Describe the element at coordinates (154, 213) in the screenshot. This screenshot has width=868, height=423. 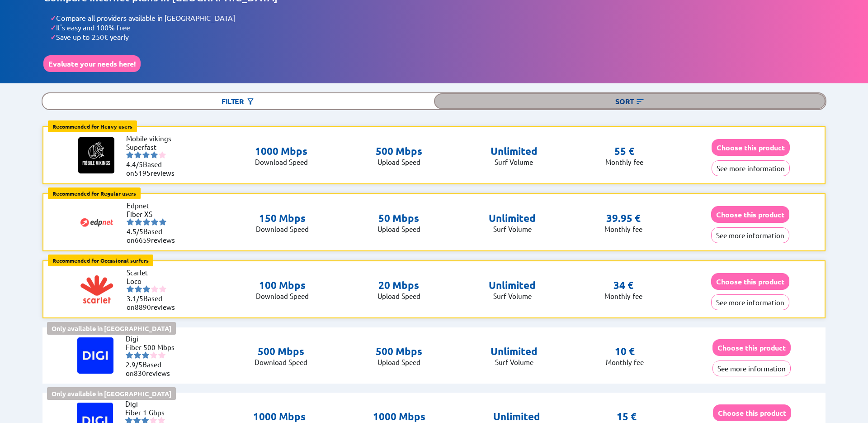
I see `li: Fiber XS` at that location.